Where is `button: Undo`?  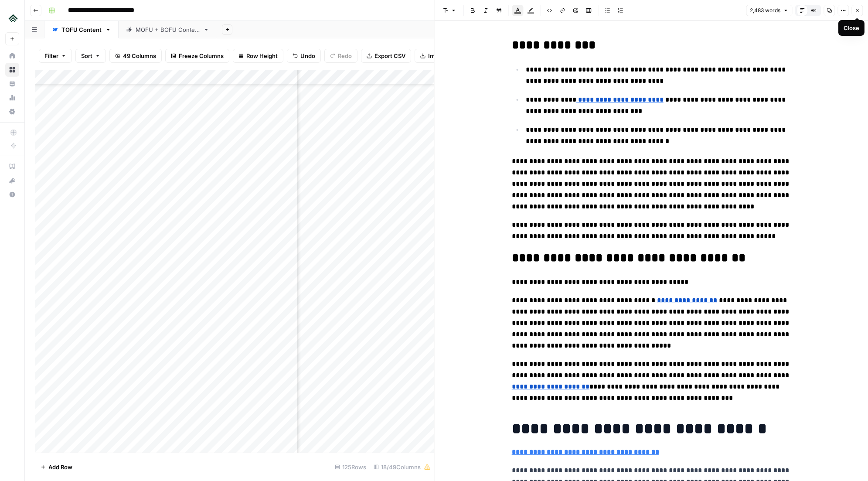
button: Undo is located at coordinates (303, 56).